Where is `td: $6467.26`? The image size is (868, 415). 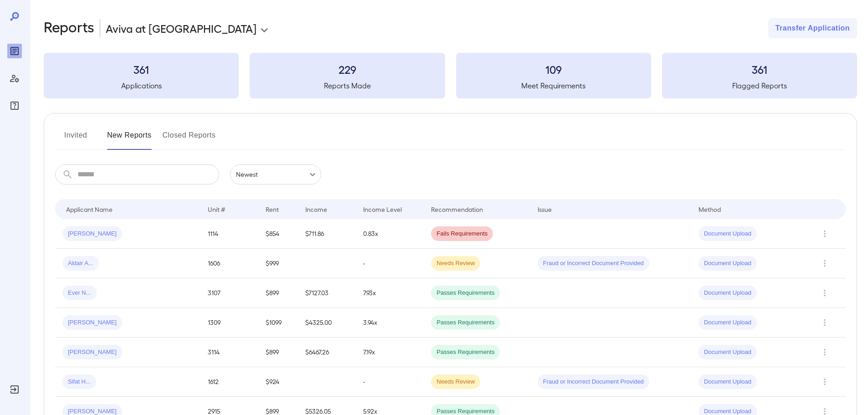
td: $6467.26 is located at coordinates (327, 352).